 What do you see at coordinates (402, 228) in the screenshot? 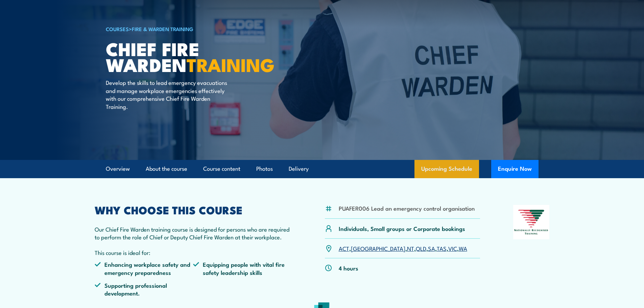
I see `p: Individuals, Small groups or Corporate bookings` at bounding box center [402, 228].